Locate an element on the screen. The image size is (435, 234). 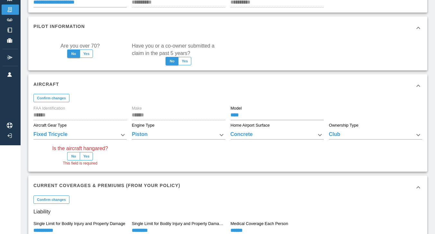
label: Medical Coverage Each Person is located at coordinates (259, 224).